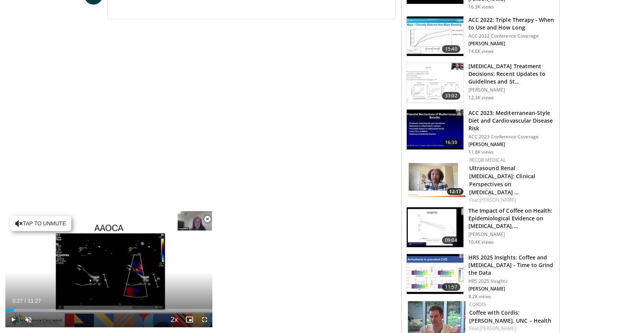 The height and width of the screenshot is (333, 644). Describe the element at coordinates (451, 49) in the screenshot. I see `span: 15:40` at that location.